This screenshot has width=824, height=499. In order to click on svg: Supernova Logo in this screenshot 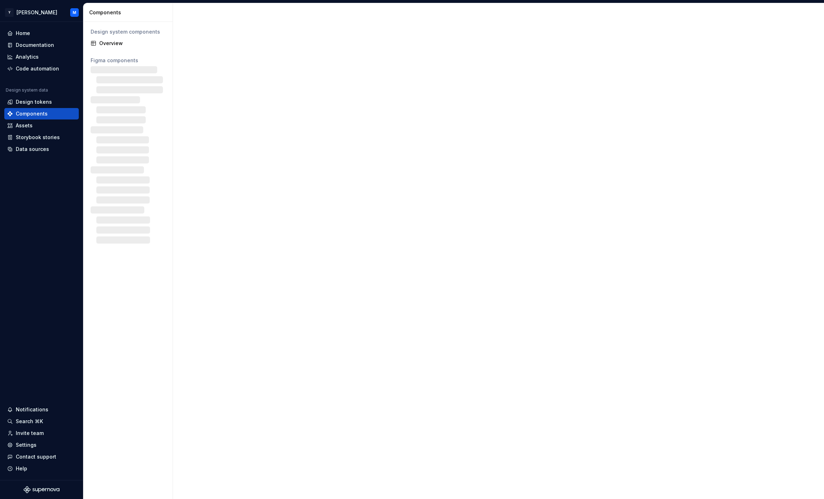, I will do `click(42, 490)`.